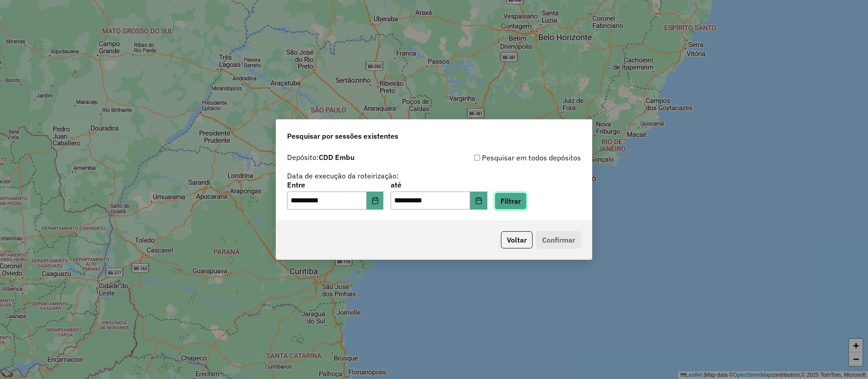 The height and width of the screenshot is (379, 868). Describe the element at coordinates (343, 136) in the screenshot. I see `span: Pesquisar por sessões existentes` at that location.